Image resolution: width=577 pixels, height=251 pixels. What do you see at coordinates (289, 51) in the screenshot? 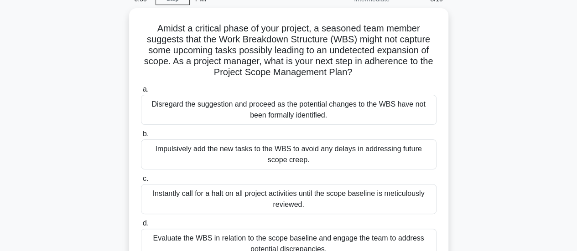
I see `h5: Amidst a critical phase of your project, a seasoned team member suggests that the Work Breakdown ...` at bounding box center [289, 51].